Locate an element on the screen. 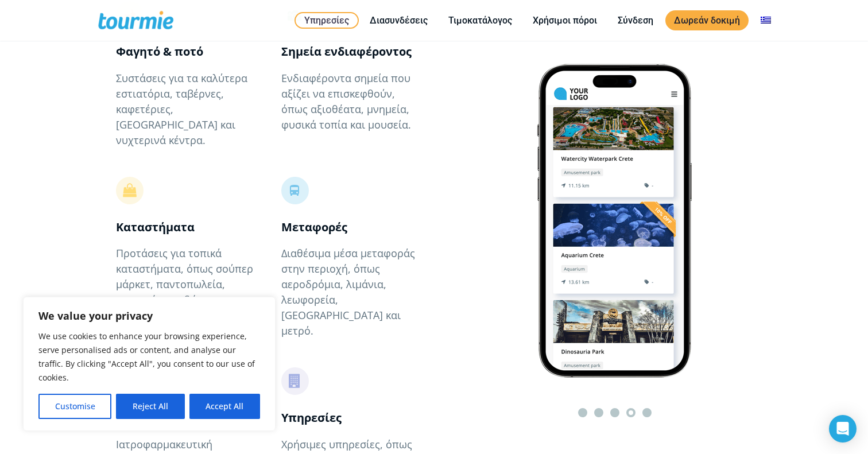 The width and height of the screenshot is (868, 454). strong: Μεταφορές is located at coordinates (314, 226).